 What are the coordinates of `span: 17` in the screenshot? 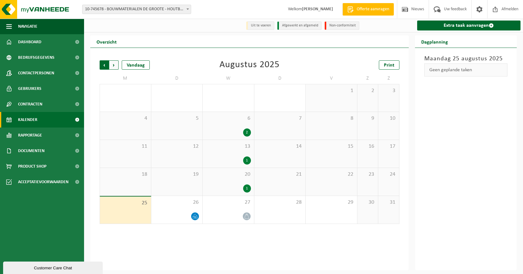 It's located at (389, 147).